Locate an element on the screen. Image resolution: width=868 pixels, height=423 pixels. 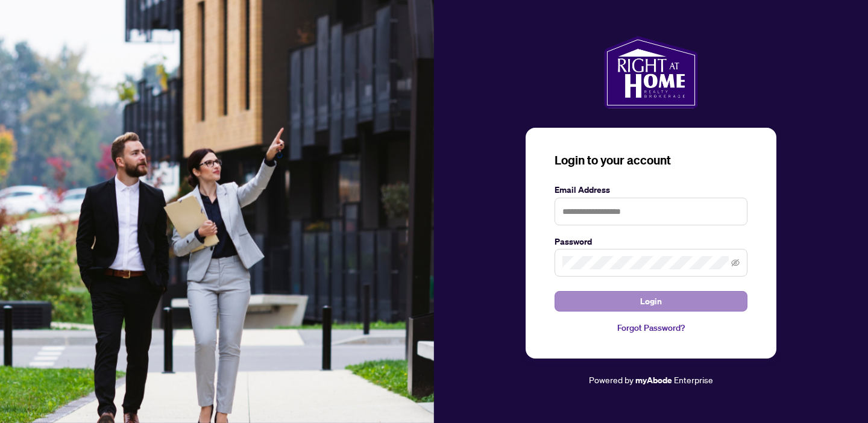
label: Email Address is located at coordinates (651, 190).